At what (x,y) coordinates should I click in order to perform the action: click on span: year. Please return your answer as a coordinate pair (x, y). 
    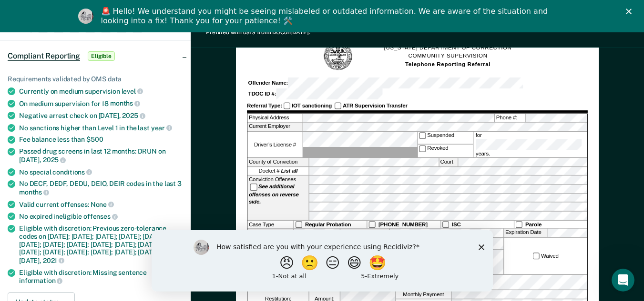
    Looking at the image, I should click on (162, 128).